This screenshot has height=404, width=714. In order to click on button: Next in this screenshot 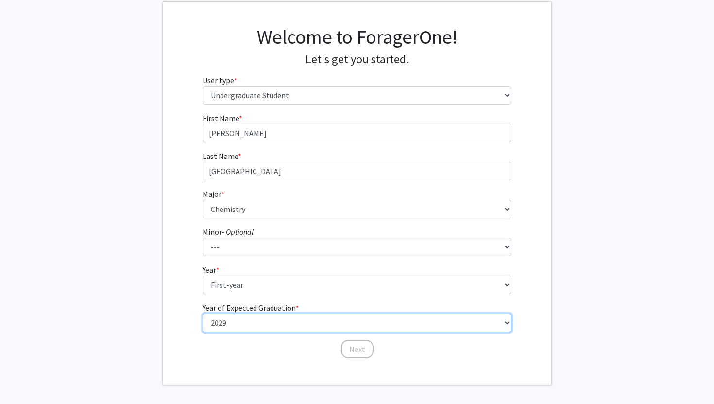, I will do `click(357, 349)`.